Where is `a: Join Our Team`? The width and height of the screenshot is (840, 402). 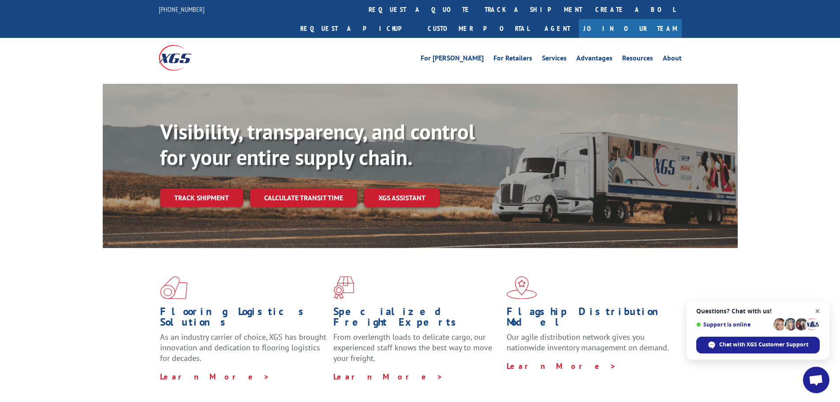
a: Join Our Team is located at coordinates (630, 28).